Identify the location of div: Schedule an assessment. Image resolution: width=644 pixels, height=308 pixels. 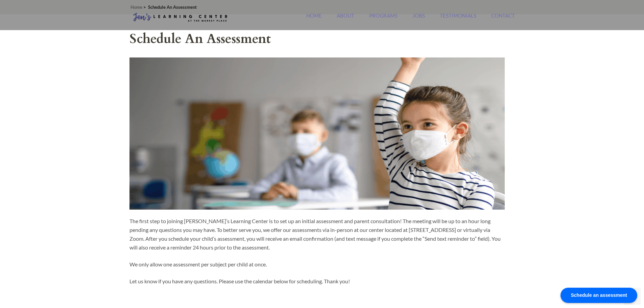
(599, 295).